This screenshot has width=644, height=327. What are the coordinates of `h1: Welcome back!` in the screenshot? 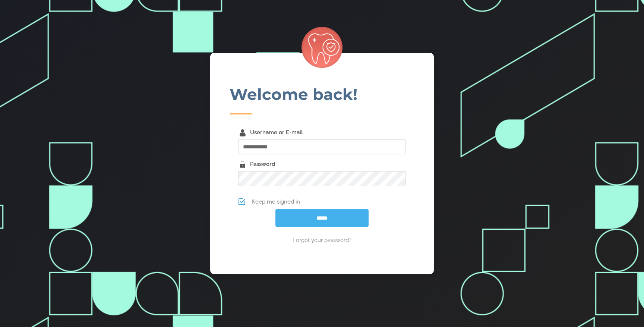 It's located at (322, 96).